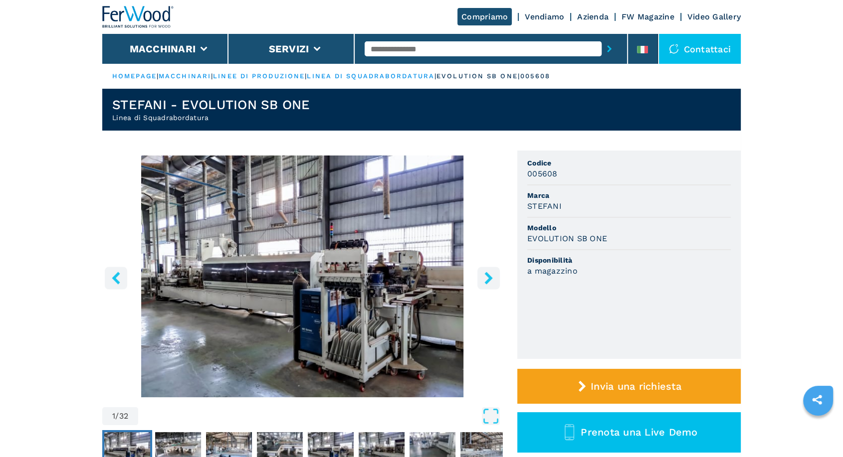 The image size is (843, 457). I want to click on a: linee di produzione, so click(259, 76).